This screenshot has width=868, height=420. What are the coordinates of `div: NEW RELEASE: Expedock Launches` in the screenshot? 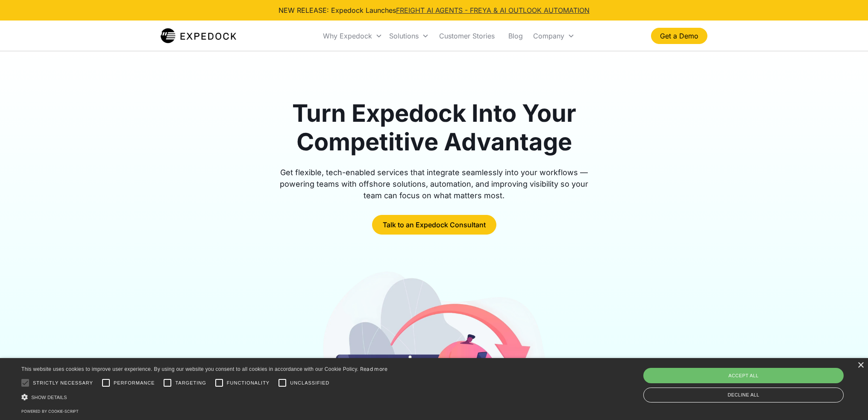 It's located at (434, 10).